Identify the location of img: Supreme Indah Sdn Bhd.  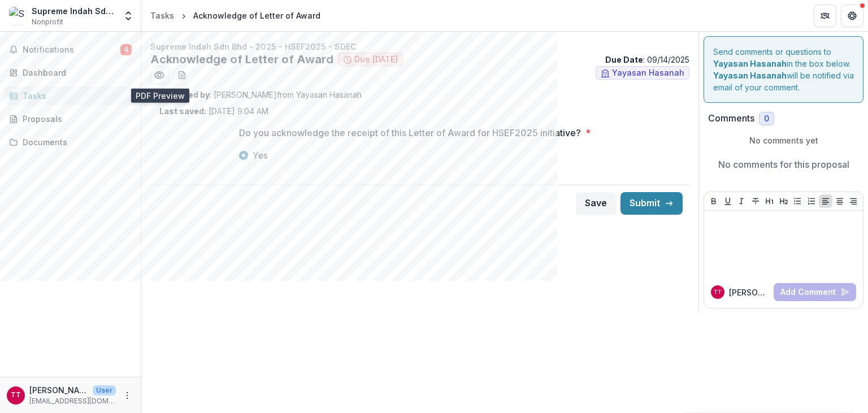
(18, 16).